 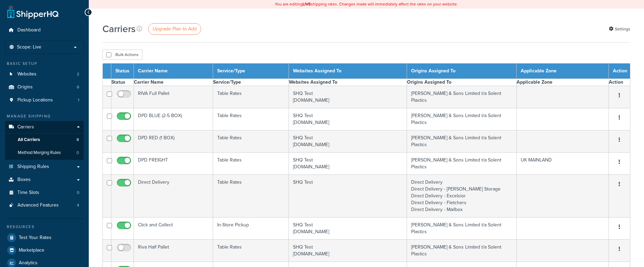 What do you see at coordinates (44, 192) in the screenshot?
I see `a: Time Slots 0` at bounding box center [44, 192].